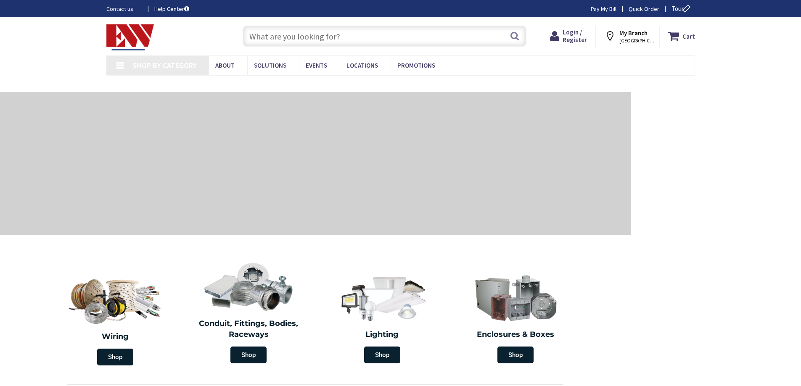 The height and width of the screenshot is (386, 801). I want to click on h2: Enclosures & Boxes, so click(516, 335).